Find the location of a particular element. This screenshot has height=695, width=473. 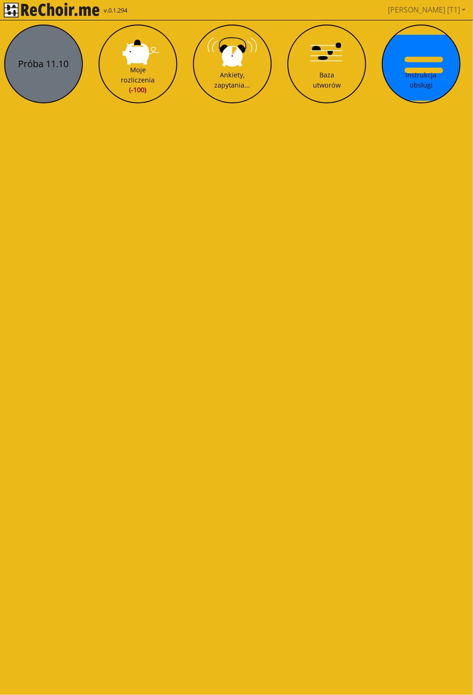

button: Instrukcja obsługi is located at coordinates (421, 64).